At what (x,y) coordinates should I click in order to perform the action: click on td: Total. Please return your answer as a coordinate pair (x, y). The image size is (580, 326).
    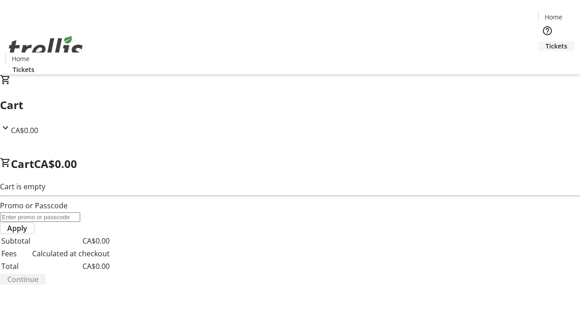
    Looking at the image, I should click on (16, 266).